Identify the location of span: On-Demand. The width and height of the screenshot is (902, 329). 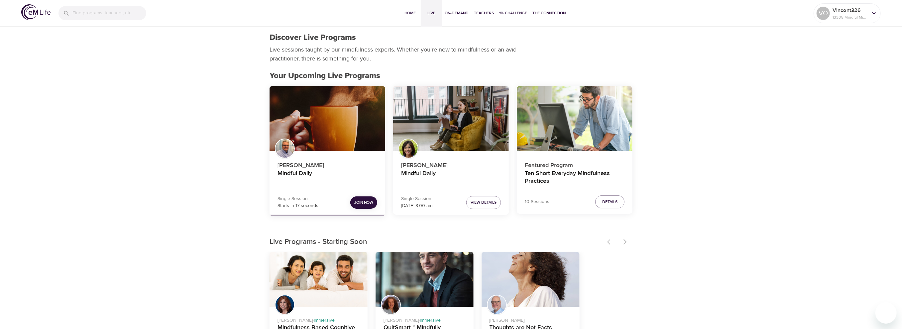
(457, 13).